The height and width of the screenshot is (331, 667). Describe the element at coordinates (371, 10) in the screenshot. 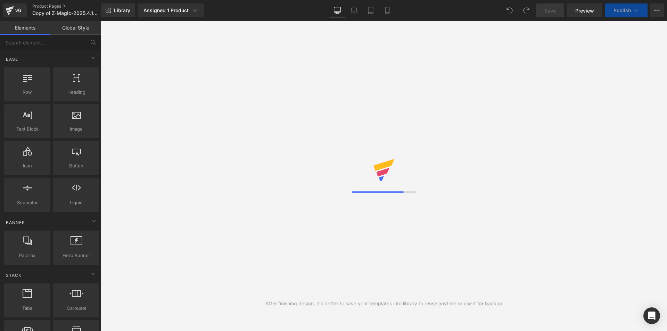

I see `a: Tablet` at that location.